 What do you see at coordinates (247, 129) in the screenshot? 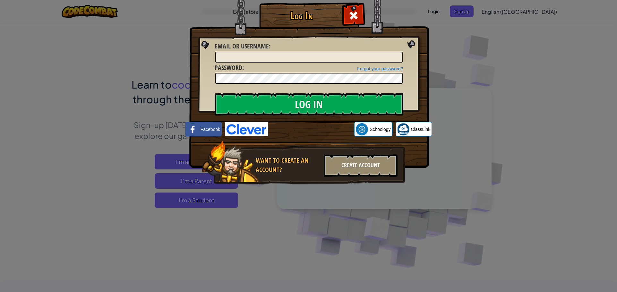
I see `img: clever-logo-blue.png` at bounding box center [247, 129].